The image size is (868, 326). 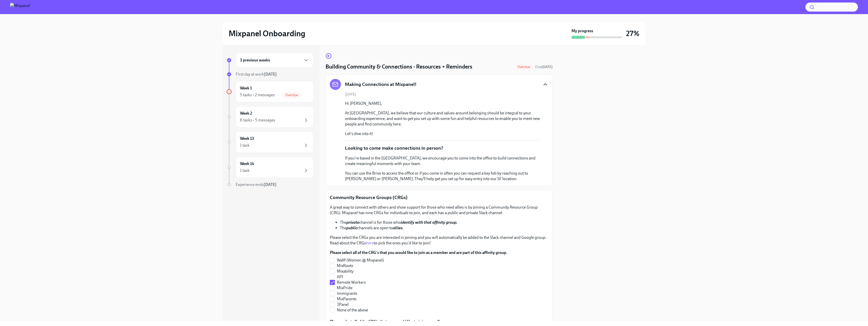 What do you see at coordinates (270, 117) in the screenshot?
I see `a: Week 26 tasks • 5 messages` at bounding box center [270, 117].